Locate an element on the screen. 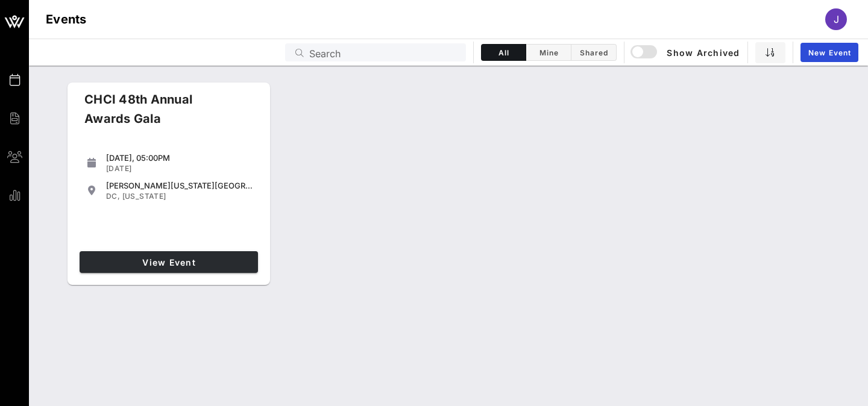 This screenshot has height=406, width=868. span: All is located at coordinates (503, 52).